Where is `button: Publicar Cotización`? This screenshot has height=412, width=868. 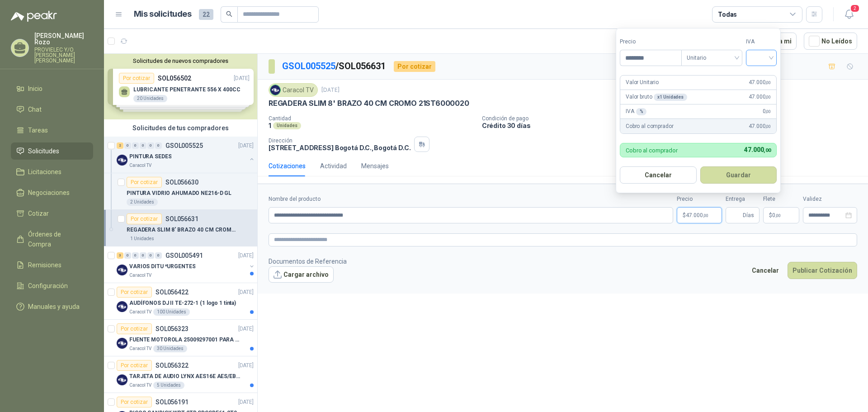 button: Publicar Cotización is located at coordinates (822, 270).